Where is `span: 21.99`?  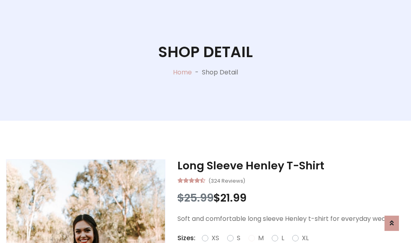
span: 21.99 is located at coordinates (233, 197).